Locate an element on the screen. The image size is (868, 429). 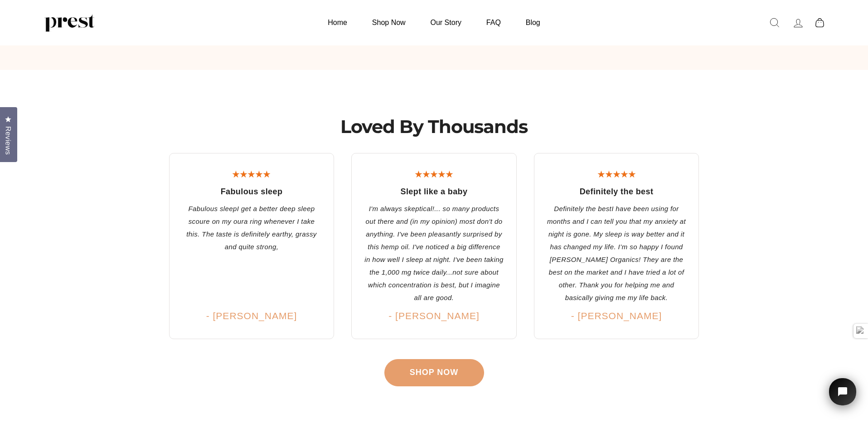
p: I'm always skeptical!... so many products out there and (in my opinion) most don't do anything. I... is located at coordinates (434, 253).